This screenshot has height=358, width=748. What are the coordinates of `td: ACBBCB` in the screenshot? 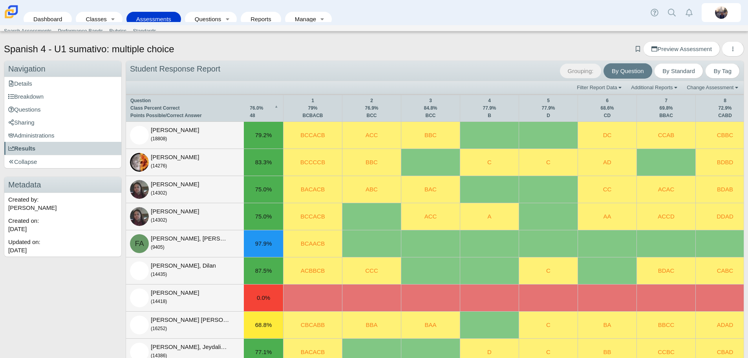 It's located at (313, 271).